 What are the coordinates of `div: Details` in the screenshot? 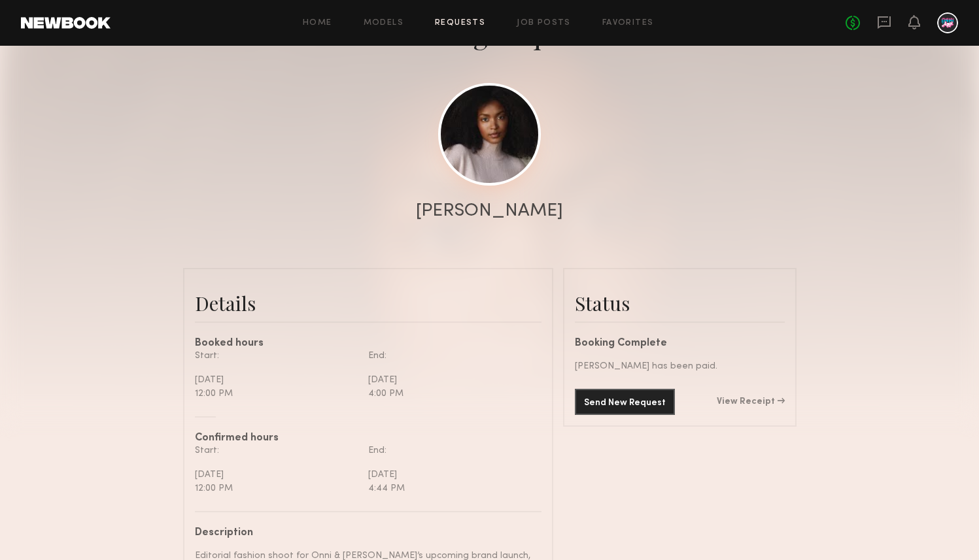 It's located at (368, 304).